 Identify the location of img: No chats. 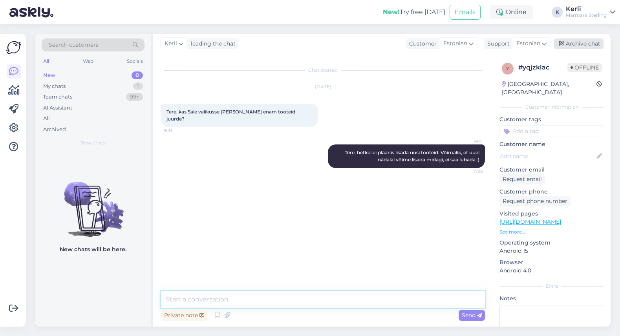
(93, 203).